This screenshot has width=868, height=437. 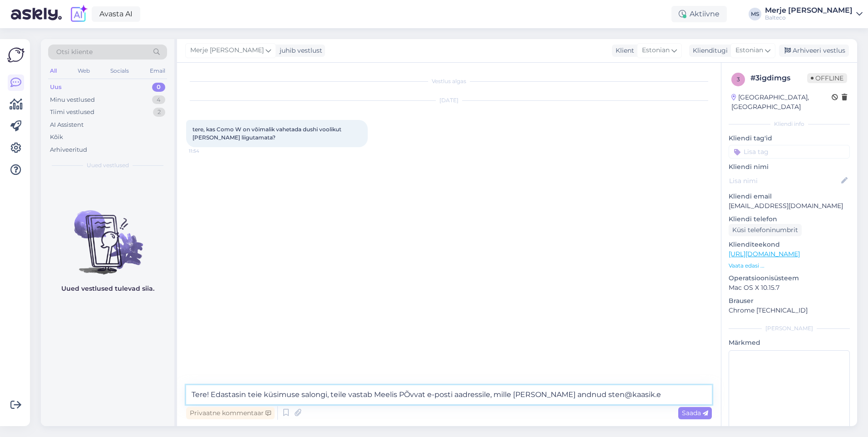 What do you see at coordinates (119, 71) in the screenshot?
I see `div: Socials` at bounding box center [119, 71].